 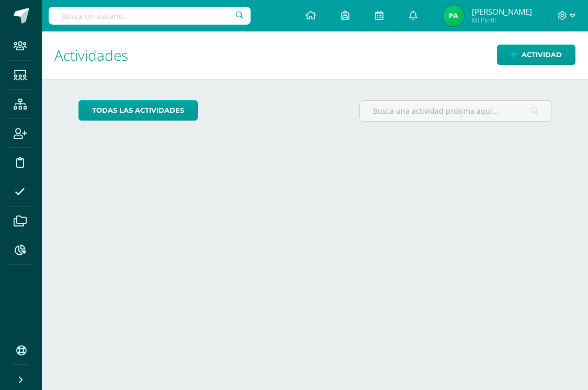 What do you see at coordinates (455, 110) in the screenshot?
I see `input: Busca una actividad próxima aquí...` at bounding box center [455, 110].